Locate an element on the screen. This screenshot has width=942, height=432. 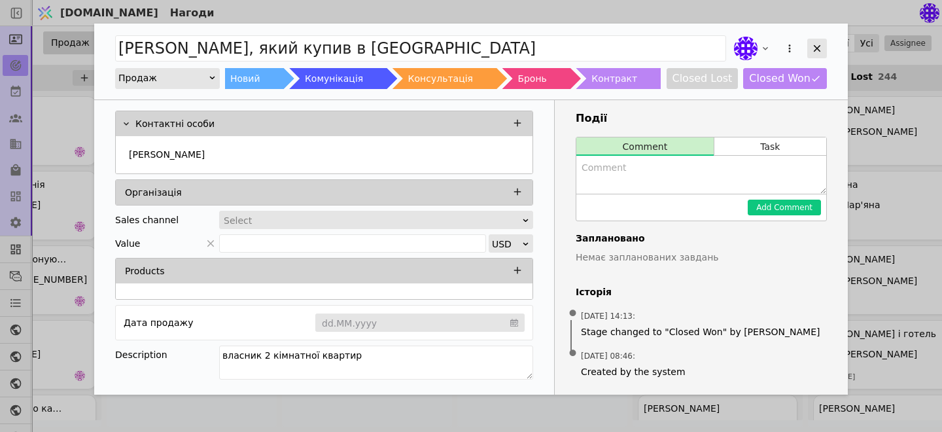
div: Description is located at coordinates (167, 355).